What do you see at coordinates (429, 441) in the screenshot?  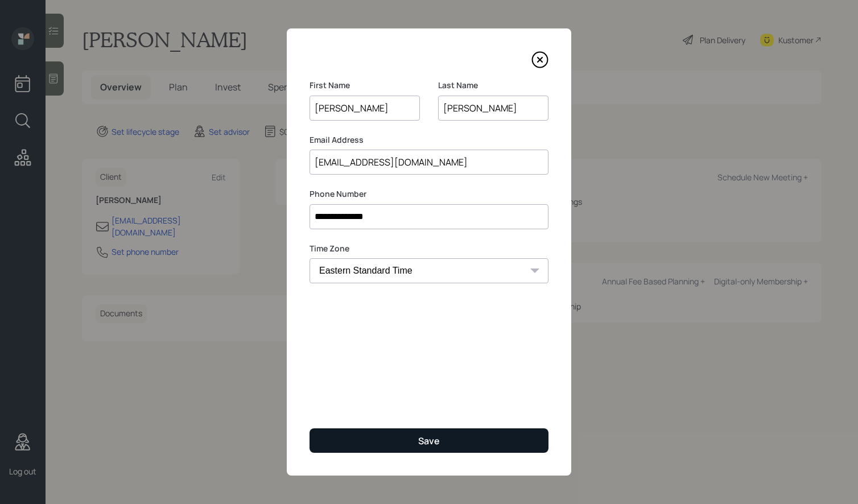 I see `div: Save` at bounding box center [429, 441].